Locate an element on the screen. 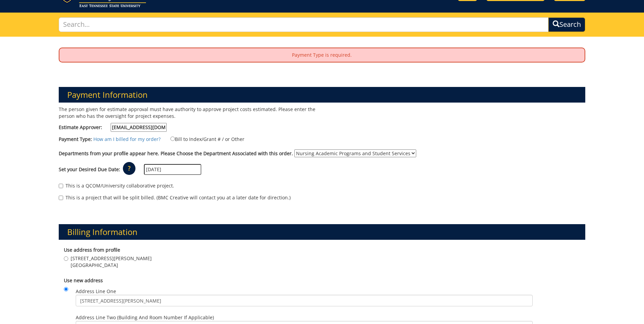  input: Search... is located at coordinates (304, 24).